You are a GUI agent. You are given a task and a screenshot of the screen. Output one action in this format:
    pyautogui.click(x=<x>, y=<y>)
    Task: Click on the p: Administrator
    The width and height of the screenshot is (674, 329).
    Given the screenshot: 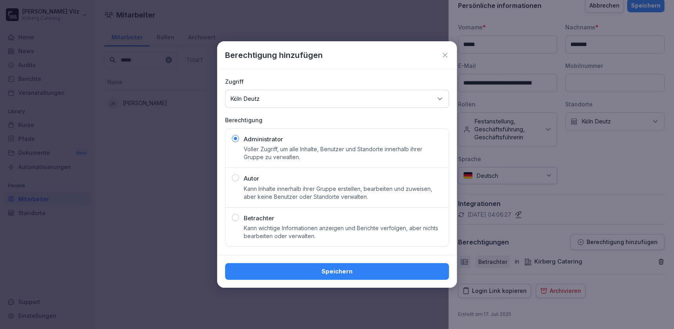 What is the action you would take?
    pyautogui.click(x=263, y=139)
    